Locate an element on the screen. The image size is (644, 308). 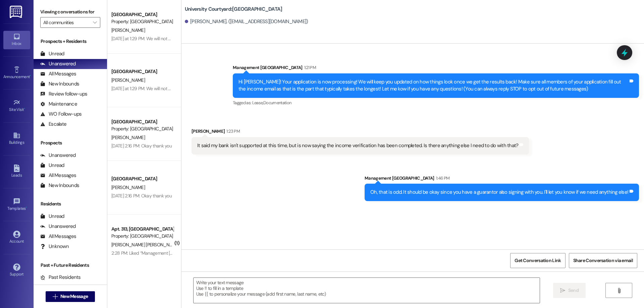
div: It said my bank isn't supported at this time, but is now saying the income verification has been ... is located at coordinates (358, 145).